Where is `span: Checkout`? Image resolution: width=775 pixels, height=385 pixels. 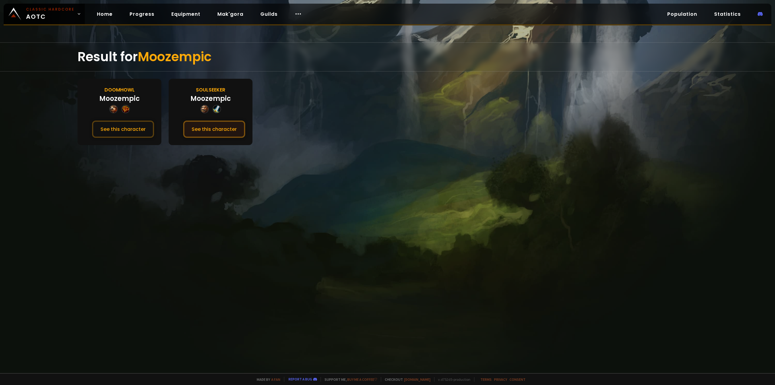
span: Checkout is located at coordinates (406, 379).